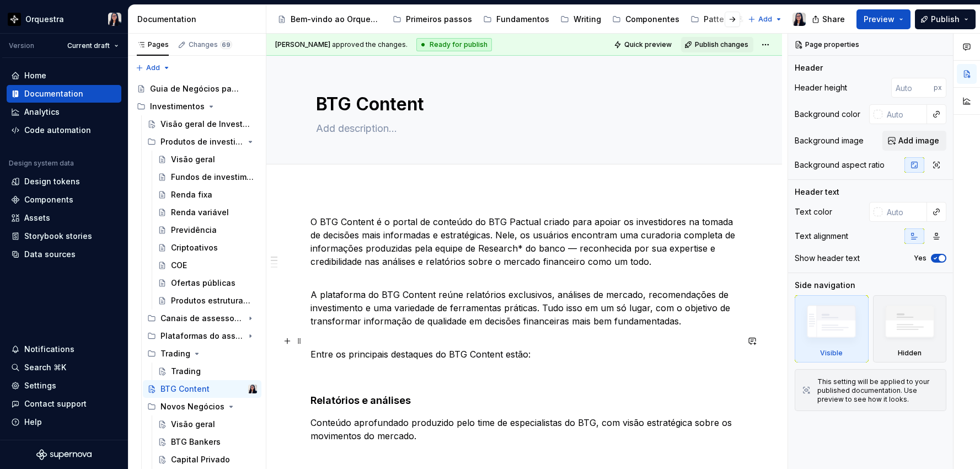  I want to click on div: Visão geral, so click(193, 160).